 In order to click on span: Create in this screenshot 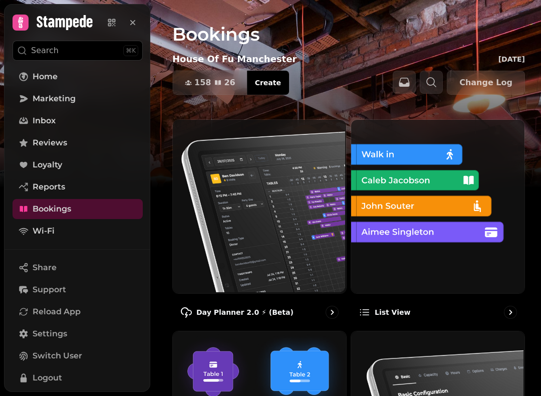, I will do `click(268, 83)`.